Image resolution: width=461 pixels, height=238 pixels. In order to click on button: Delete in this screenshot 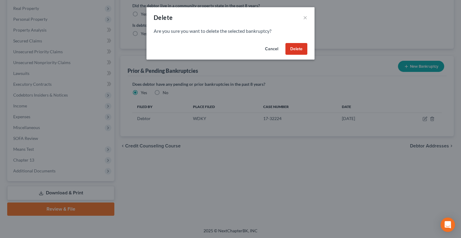, I will do `click(296, 49)`.